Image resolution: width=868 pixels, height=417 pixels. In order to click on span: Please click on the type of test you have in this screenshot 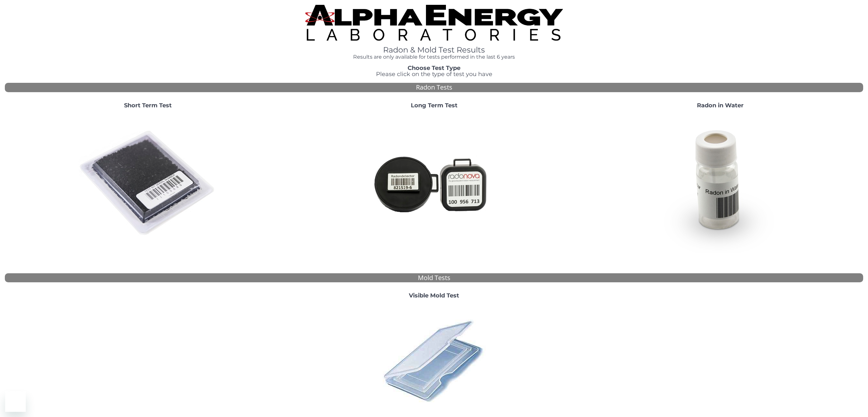, I will do `click(434, 74)`.